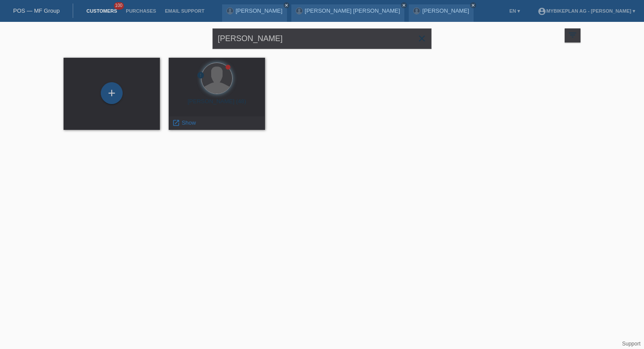 This screenshot has width=644, height=349. I want to click on input: Search..., so click(322, 38).